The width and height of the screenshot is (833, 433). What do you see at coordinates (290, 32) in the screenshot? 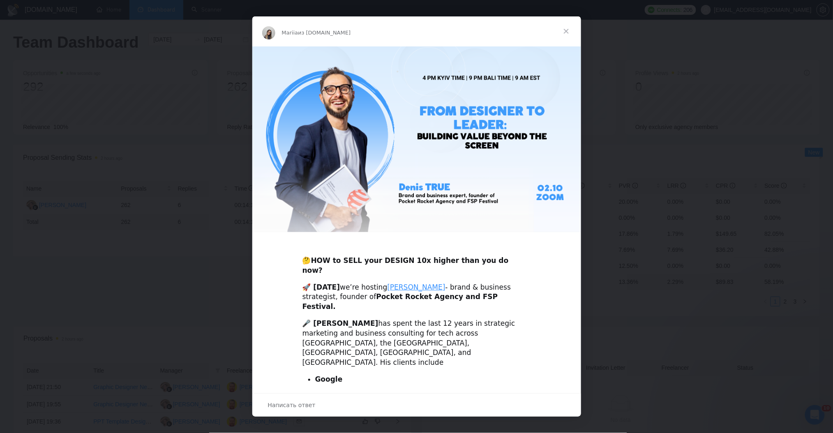
I see `span: Mariia` at bounding box center [290, 32].